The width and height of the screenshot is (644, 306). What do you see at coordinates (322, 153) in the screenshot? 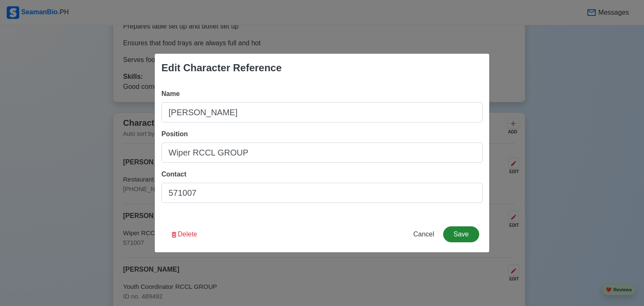
I see `input: Ex: Captain` at bounding box center [322, 153].